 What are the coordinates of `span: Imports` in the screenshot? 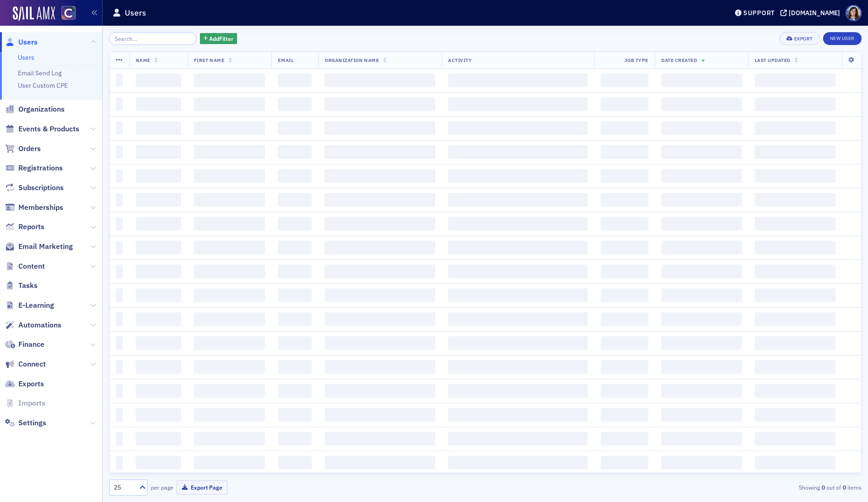 It's located at (32, 404).